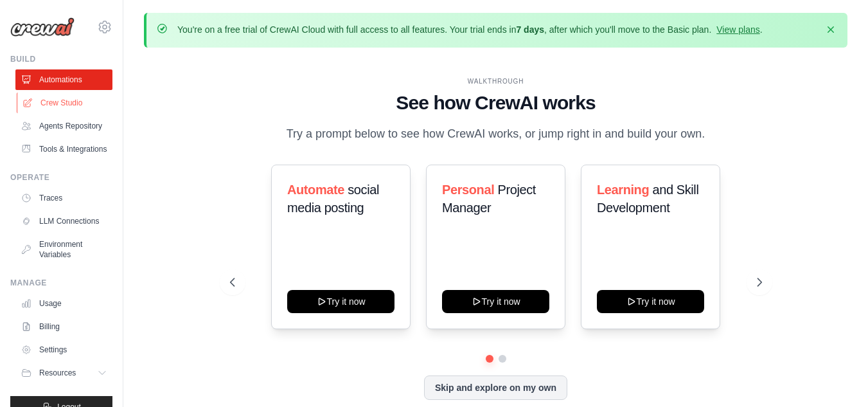 This screenshot has height=407, width=868. What do you see at coordinates (63, 326) in the screenshot?
I see `a: Billing` at bounding box center [63, 326].